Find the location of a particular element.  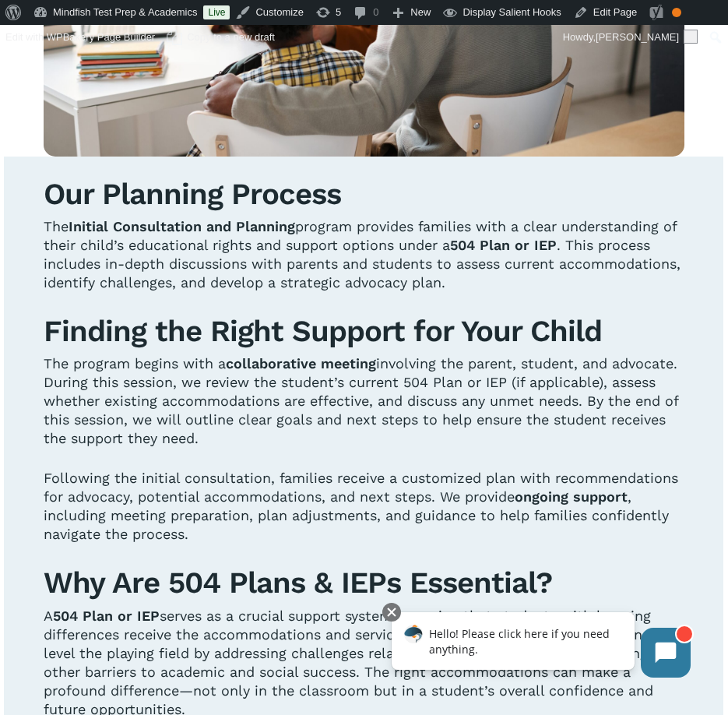

span: program provides families with a clear understanding of their child’s educational rights and supp... is located at coordinates (360, 235).